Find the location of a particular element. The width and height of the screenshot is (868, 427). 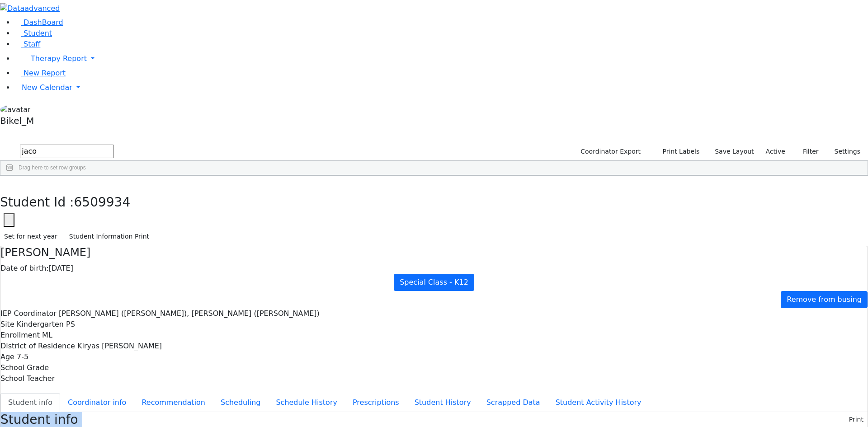

span: Remove from busing is located at coordinates (824, 300).